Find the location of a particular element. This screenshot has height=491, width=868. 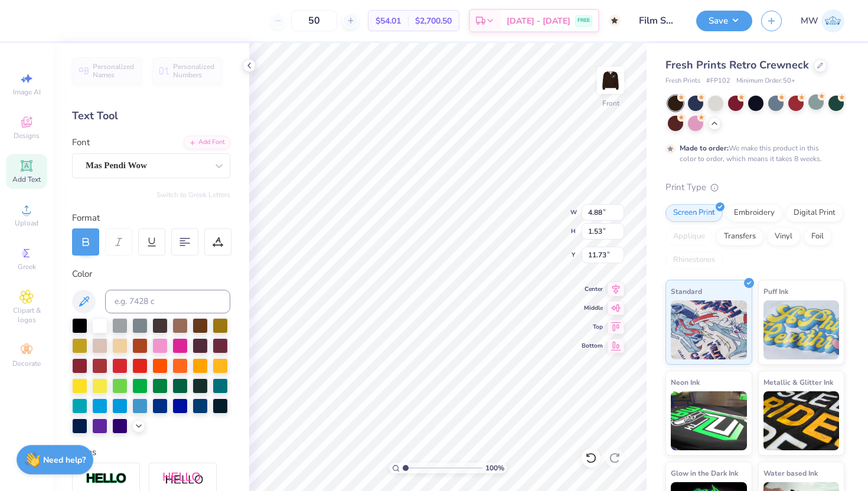

div: Screen Print is located at coordinates (694, 213).